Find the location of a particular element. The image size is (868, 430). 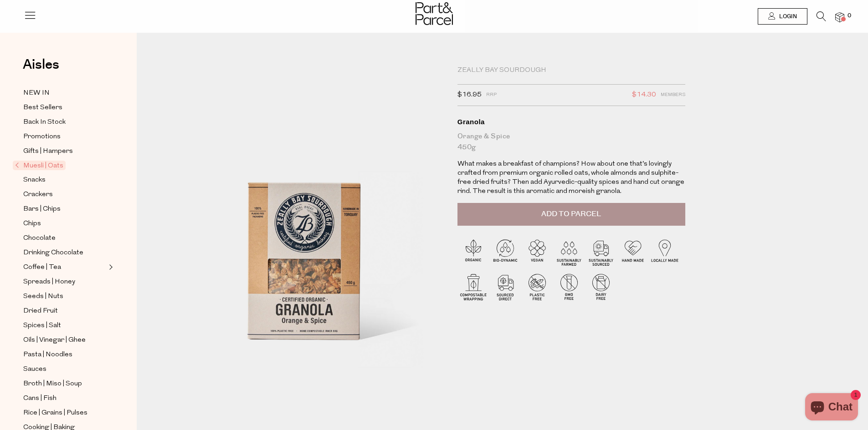

a: Bars | Chips is located at coordinates (65, 209).